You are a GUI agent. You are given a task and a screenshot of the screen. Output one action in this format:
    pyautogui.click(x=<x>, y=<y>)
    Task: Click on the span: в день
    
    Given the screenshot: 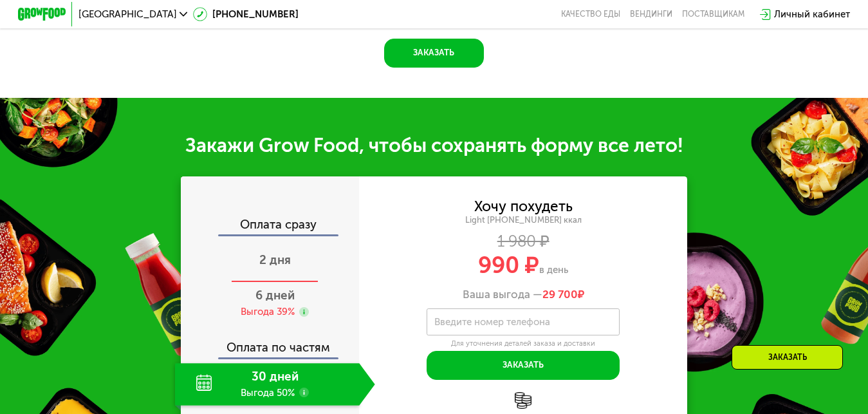 What is the action you would take?
    pyautogui.click(x=553, y=270)
    